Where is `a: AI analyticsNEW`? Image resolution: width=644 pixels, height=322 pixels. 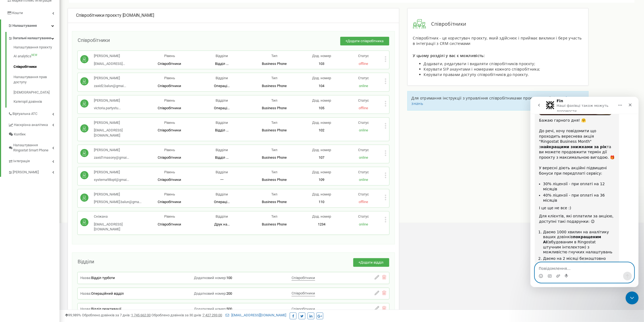 a: AI analyticsNEW is located at coordinates (37, 56).